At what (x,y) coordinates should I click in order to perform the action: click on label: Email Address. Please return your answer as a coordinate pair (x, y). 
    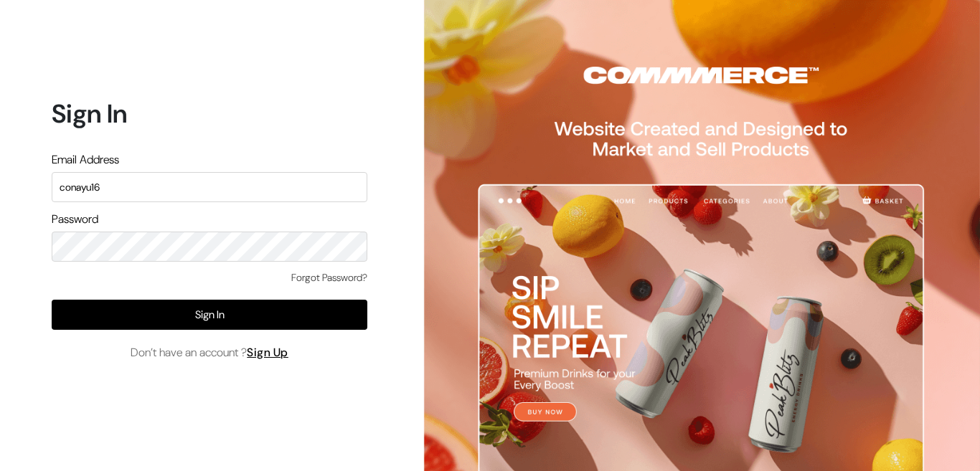
    Looking at the image, I should click on (85, 160).